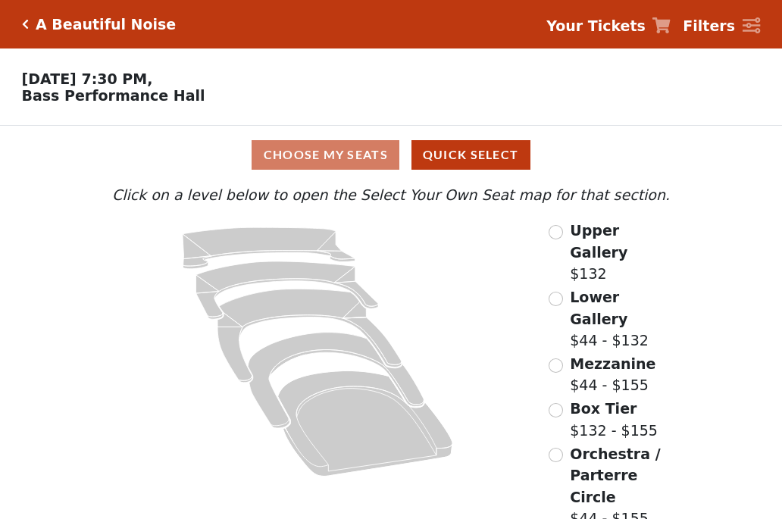 This screenshot has height=519, width=782. I want to click on path: Lower Gallery - Seats Available: 117, so click(287, 290).